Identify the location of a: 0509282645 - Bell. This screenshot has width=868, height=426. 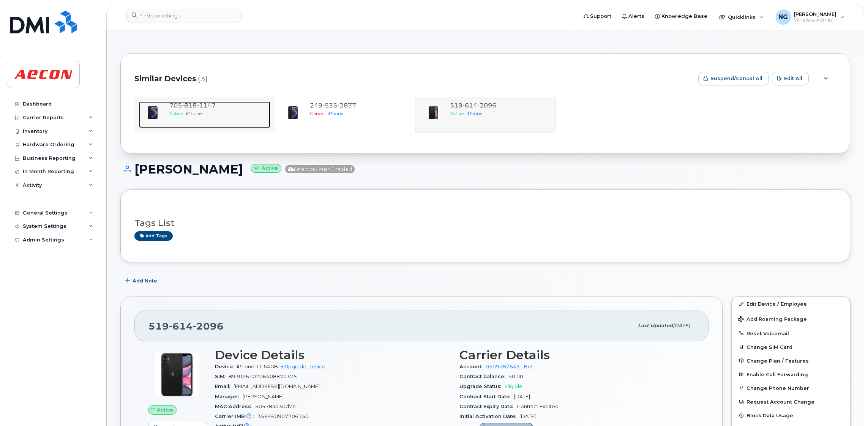
(510, 366).